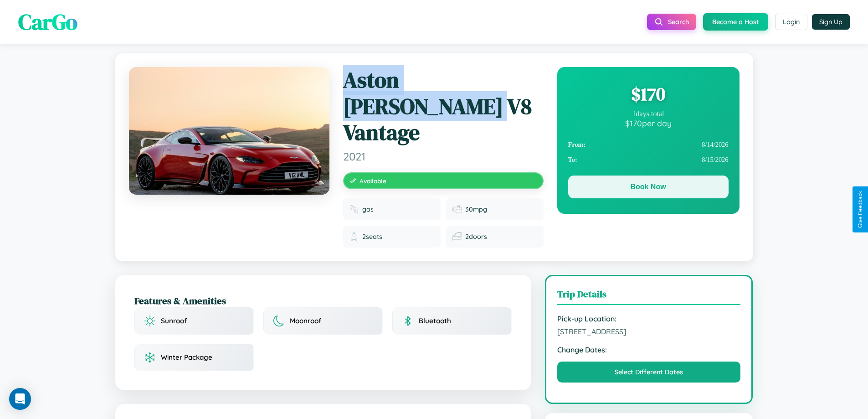 Image resolution: width=868 pixels, height=419 pixels. What do you see at coordinates (679, 22) in the screenshot?
I see `span: Search` at bounding box center [679, 22].